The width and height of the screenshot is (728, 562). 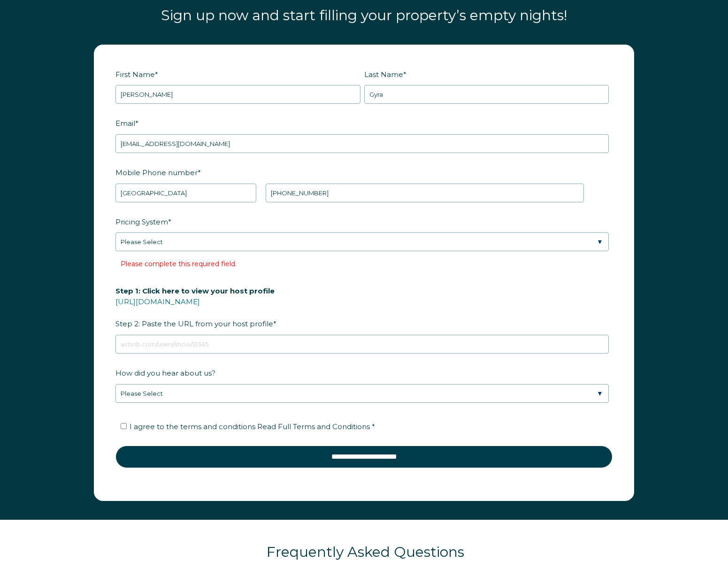 I want to click on span: Step 2: Paste the URL from your host profile, so click(x=195, y=308).